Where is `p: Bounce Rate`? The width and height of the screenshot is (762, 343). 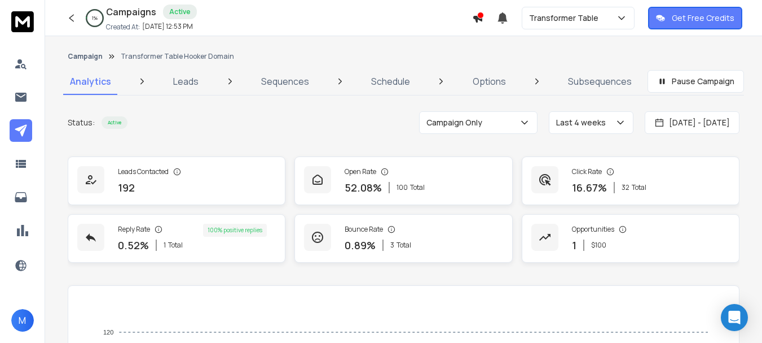
p: Bounce Rate is located at coordinates (364, 229).